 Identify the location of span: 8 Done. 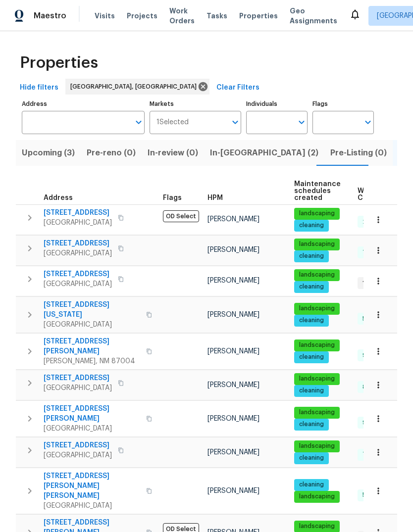
(373, 387).